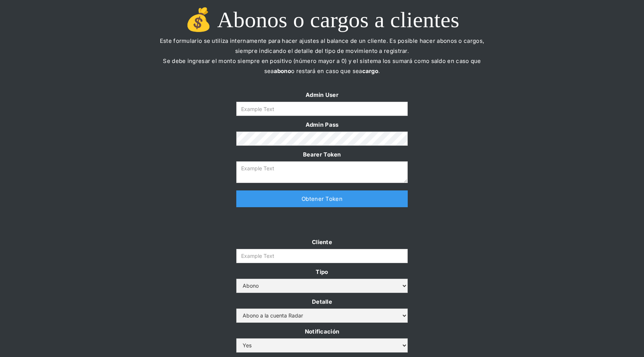 The image size is (644, 357). Describe the element at coordinates (282, 71) in the screenshot. I see `strong: abono` at that location.